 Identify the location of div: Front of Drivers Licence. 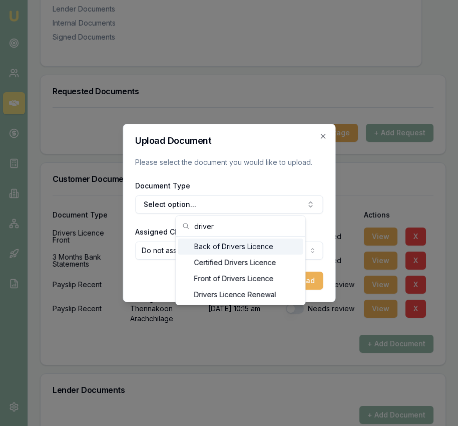
(241, 279).